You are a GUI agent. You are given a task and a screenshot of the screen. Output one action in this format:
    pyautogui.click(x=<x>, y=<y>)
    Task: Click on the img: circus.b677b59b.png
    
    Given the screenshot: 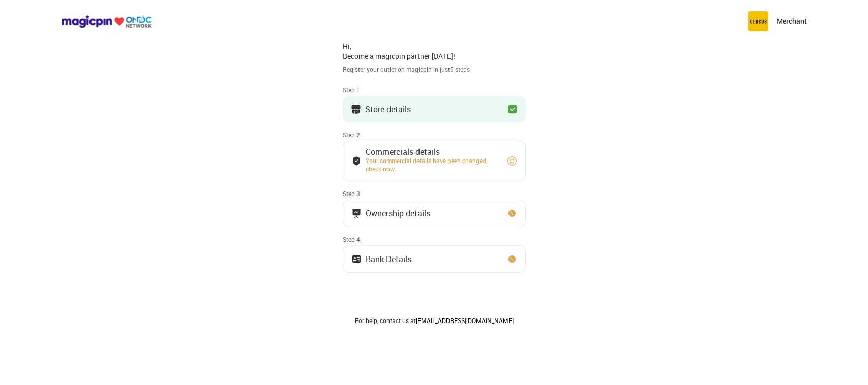 What is the action you would take?
    pyautogui.click(x=758, y=21)
    